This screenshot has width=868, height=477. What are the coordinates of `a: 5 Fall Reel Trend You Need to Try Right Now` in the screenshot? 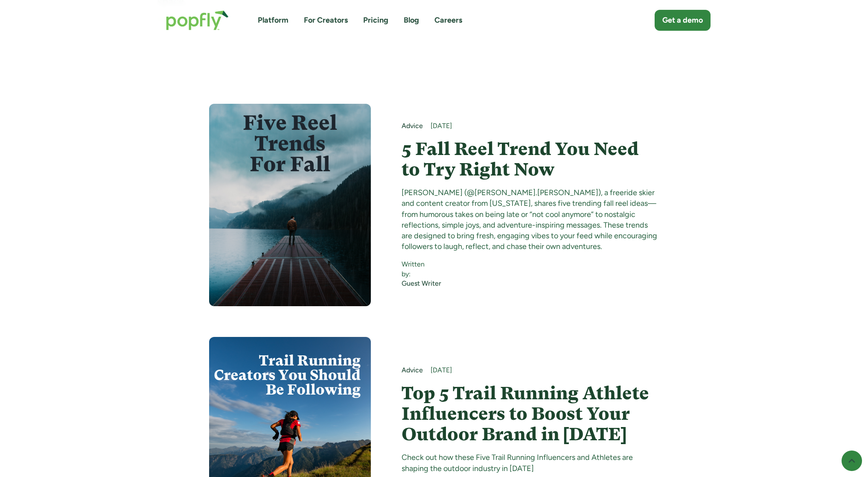 It's located at (531, 159).